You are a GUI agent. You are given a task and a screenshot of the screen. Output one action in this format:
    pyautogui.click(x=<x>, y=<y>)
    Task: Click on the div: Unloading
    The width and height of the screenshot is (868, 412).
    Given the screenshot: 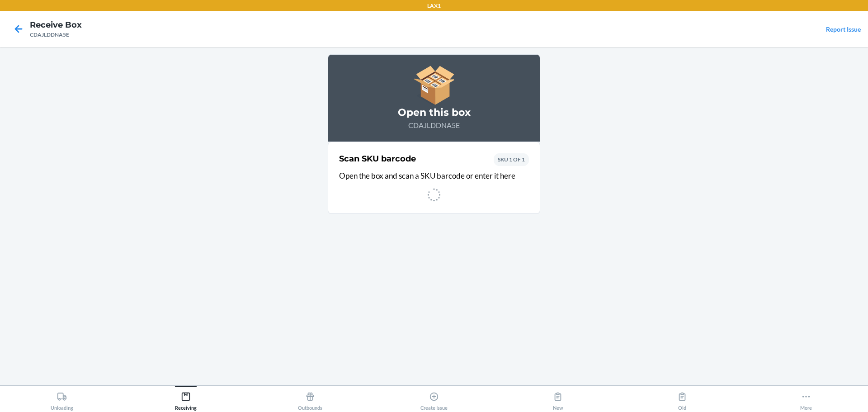 What is the action you would take?
    pyautogui.click(x=62, y=399)
    